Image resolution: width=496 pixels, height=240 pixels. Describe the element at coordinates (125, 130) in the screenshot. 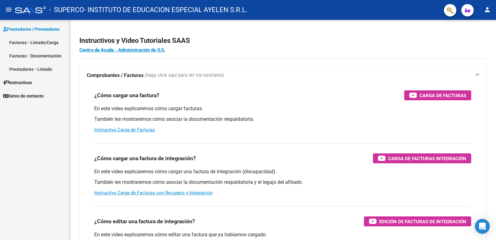

I see `a: Instructivo Carga de Facturas` at that location.